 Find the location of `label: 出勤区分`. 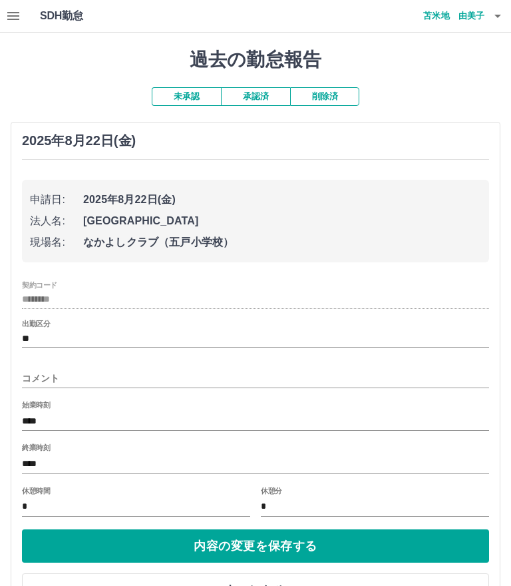

label: 出勤区分 is located at coordinates (36, 324).